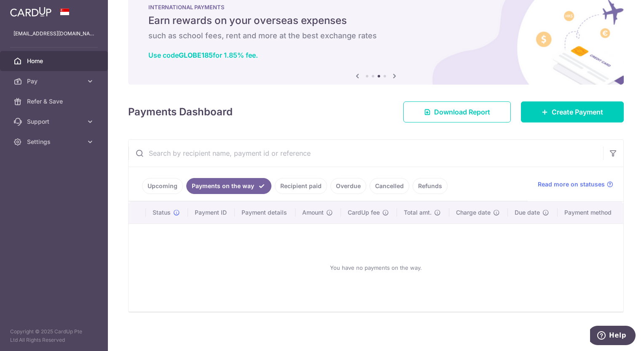 The height and width of the screenshot is (351, 644). I want to click on span: Create Payment, so click(578, 112).